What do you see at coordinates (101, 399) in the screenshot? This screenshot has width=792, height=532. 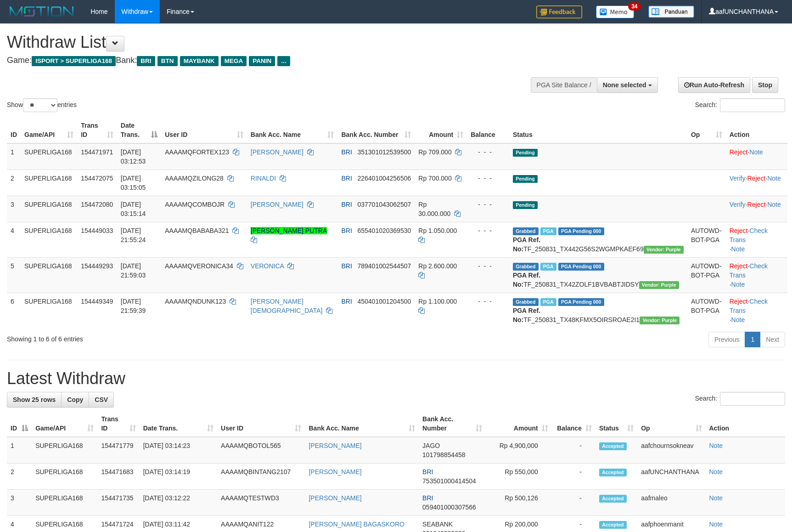 I see `span: CSV` at bounding box center [101, 399].